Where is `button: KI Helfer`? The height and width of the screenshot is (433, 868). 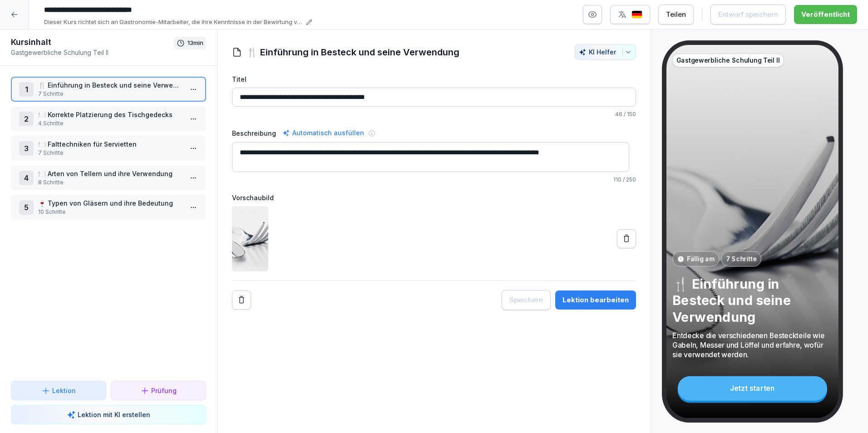
button: KI Helfer is located at coordinates (605, 51).